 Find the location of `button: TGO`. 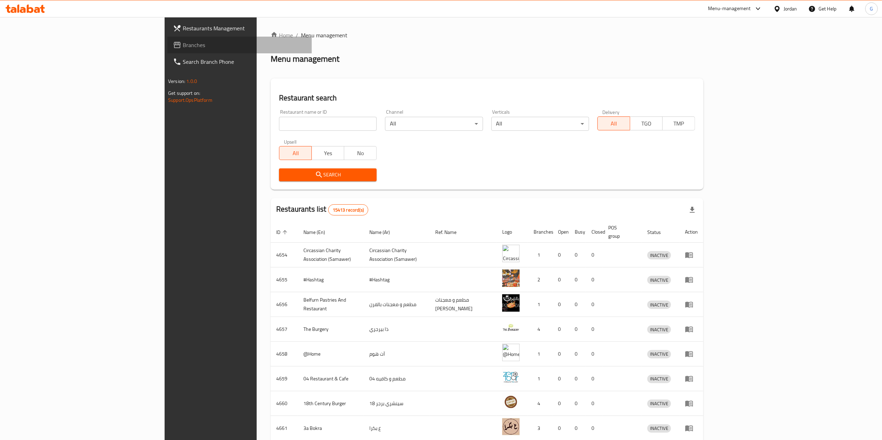

button: TGO is located at coordinates (647, 124).